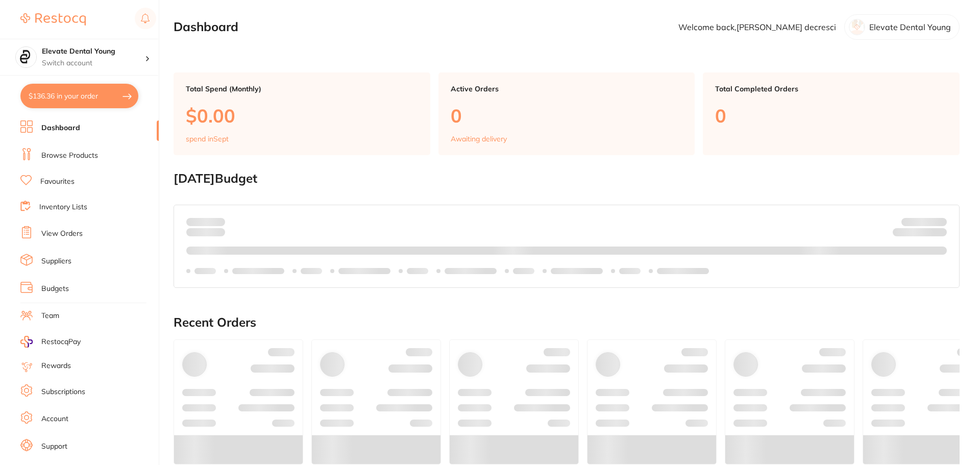 The width and height of the screenshot is (980, 465). What do you see at coordinates (26, 341) in the screenshot?
I see `img: RestocqPay` at bounding box center [26, 341].